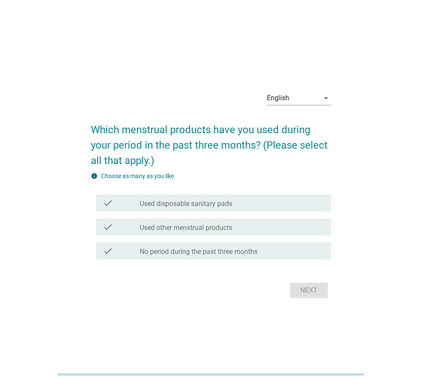 This screenshot has height=385, width=422. I want to click on h2: Which menstrual products have you used during your period in the past three months? (Please selec..., so click(211, 141).